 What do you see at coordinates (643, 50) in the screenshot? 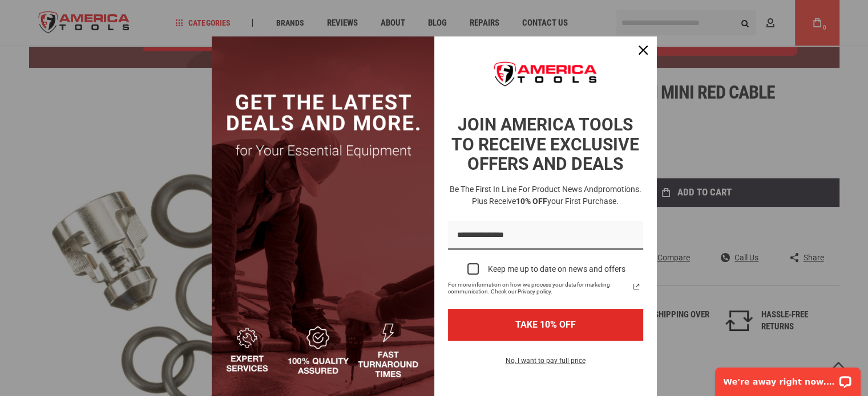
I see `svg: close icon` at bounding box center [643, 50].